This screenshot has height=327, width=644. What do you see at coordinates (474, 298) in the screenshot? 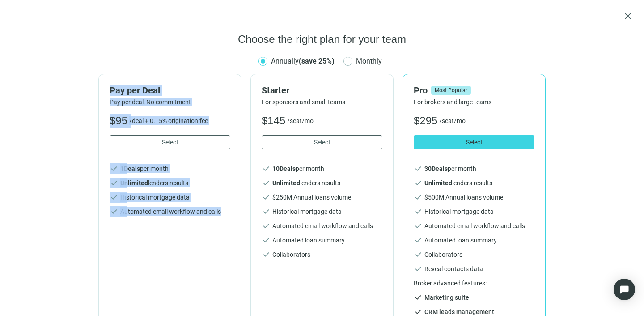
I see `li: Marketing suite` at bounding box center [474, 298].